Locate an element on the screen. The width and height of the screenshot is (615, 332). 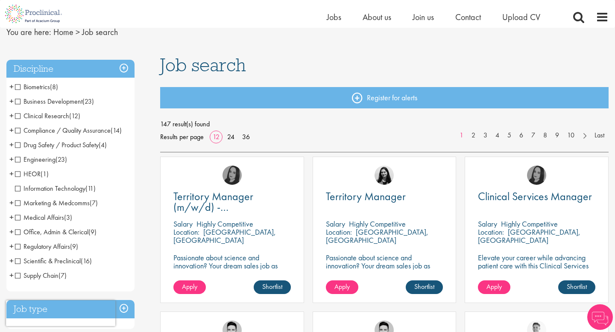
span: Clinical Services Manager is located at coordinates (535, 197).